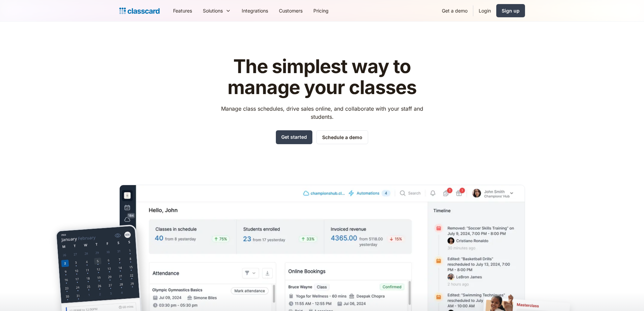 The width and height of the screenshot is (644, 311). What do you see at coordinates (322, 77) in the screenshot?
I see `h1: The simplest way to manage your classes` at bounding box center [322, 77].